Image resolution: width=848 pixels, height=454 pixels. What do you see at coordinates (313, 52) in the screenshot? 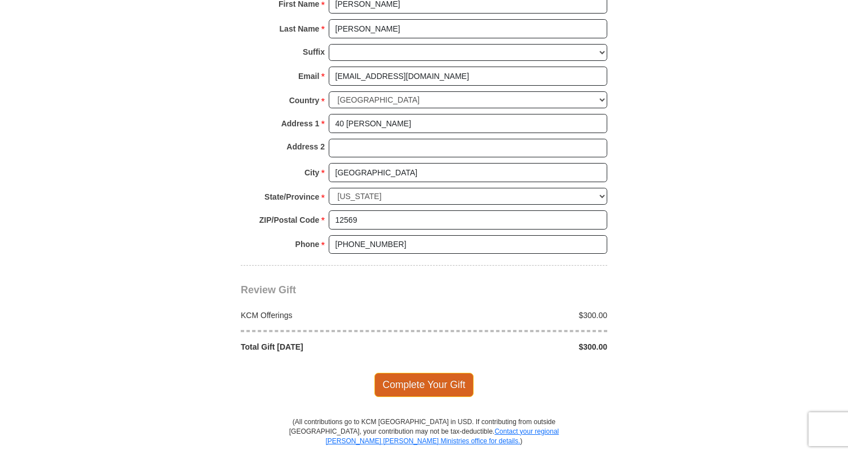
I see `strong: Suffix` at bounding box center [313, 52].